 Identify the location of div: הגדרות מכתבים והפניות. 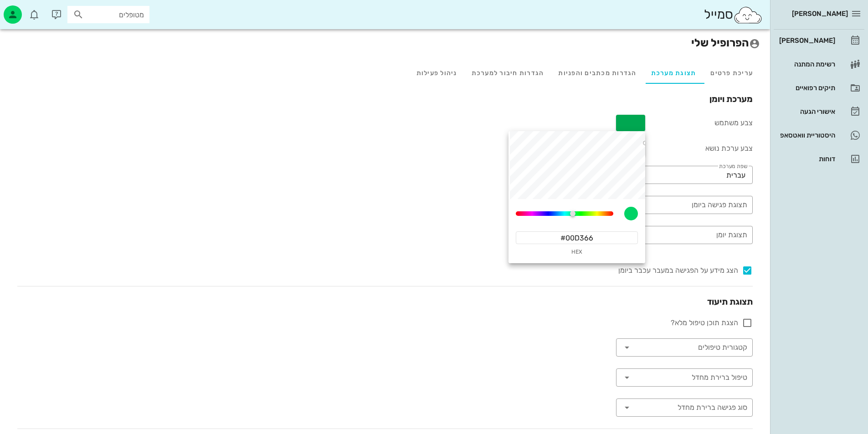
(597, 73).